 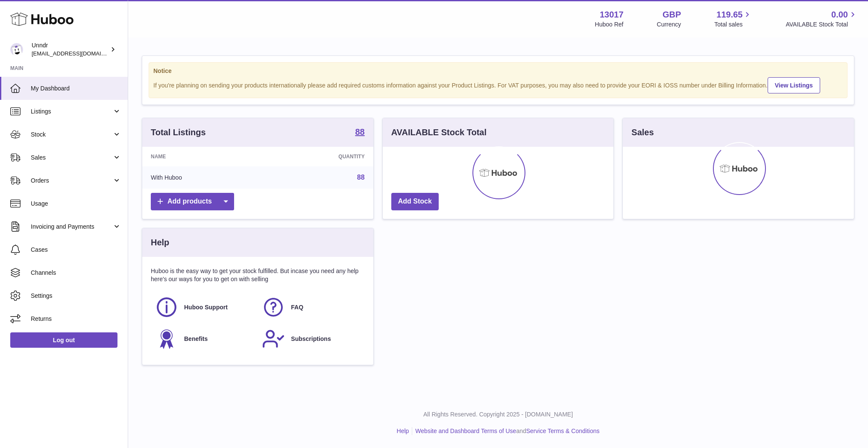 What do you see at coordinates (72, 226) in the screenshot?
I see `span: Invoicing and Payments` at bounding box center [72, 226].